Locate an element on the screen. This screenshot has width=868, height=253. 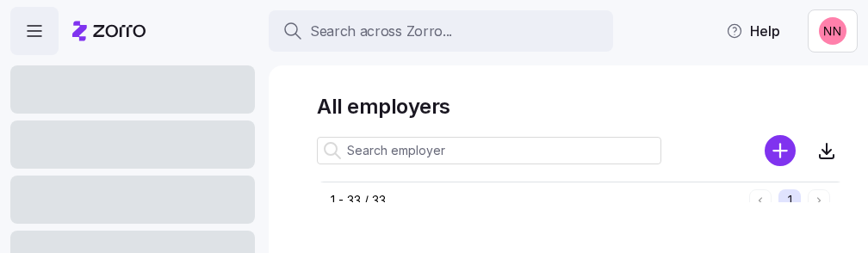
input: Search employer is located at coordinates (489, 151).